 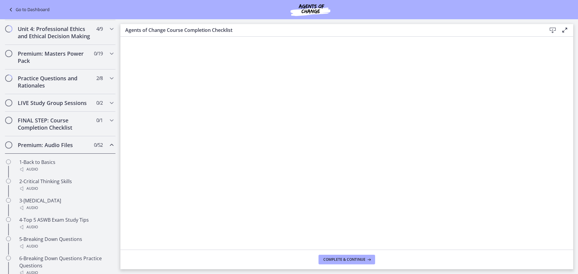 What do you see at coordinates (54, 82) in the screenshot?
I see `h2: Practice Questions and Rationales` at bounding box center [54, 82].